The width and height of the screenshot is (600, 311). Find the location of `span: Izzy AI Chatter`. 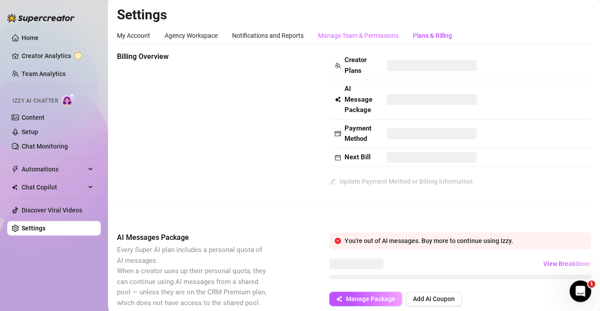

span: Izzy AI Chatter is located at coordinates (35, 101).